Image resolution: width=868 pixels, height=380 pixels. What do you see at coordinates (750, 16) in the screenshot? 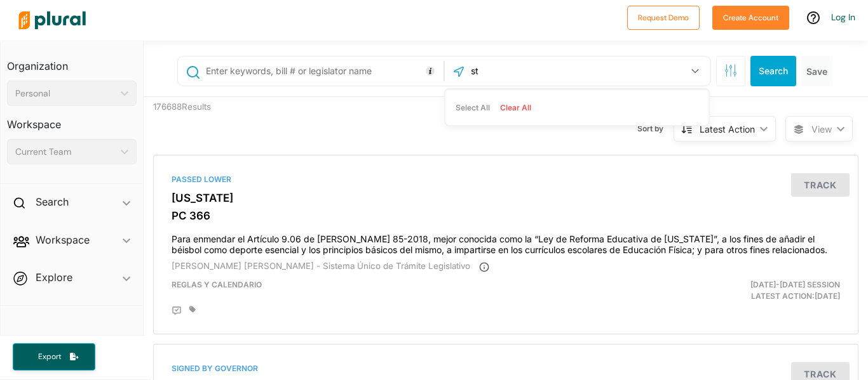
I see `a: Create Account` at bounding box center [750, 16].